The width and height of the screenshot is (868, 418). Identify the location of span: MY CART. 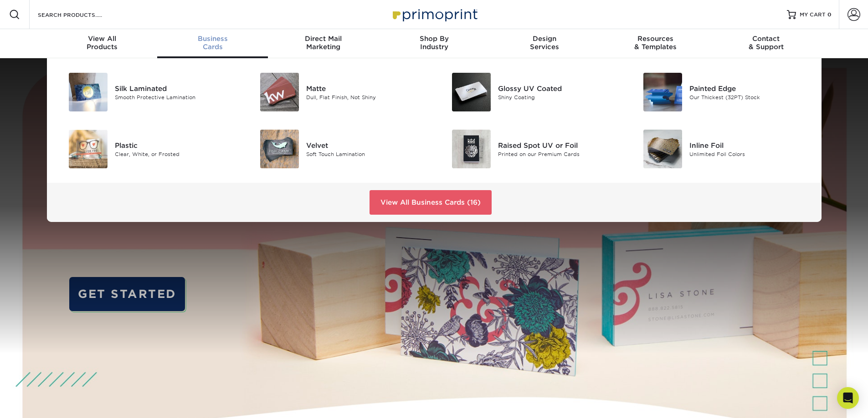
(813, 15).